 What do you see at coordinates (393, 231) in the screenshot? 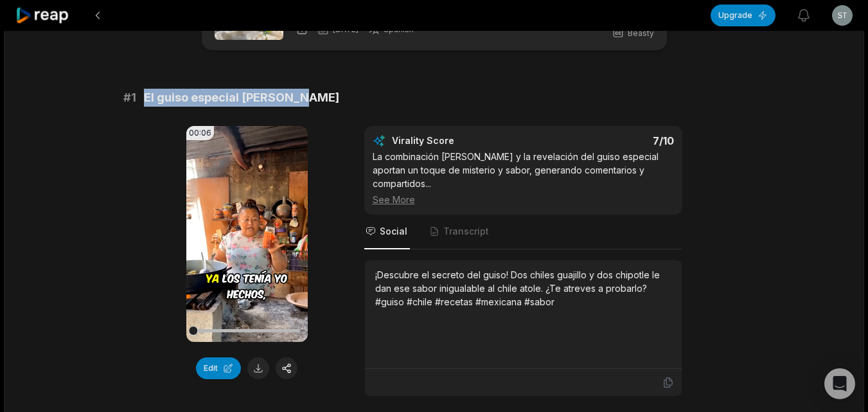
I see `span: Social` at bounding box center [393, 231].